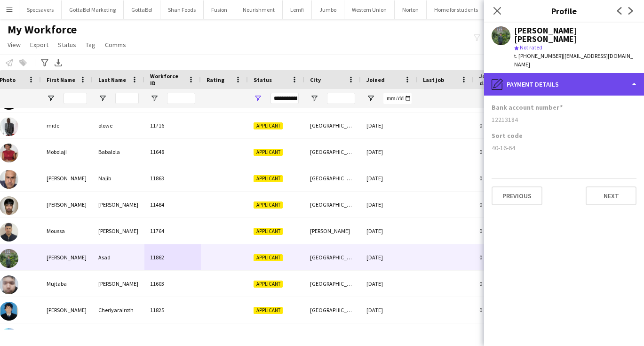 The width and height of the screenshot is (644, 346). What do you see at coordinates (14, 45) in the screenshot?
I see `a: View` at bounding box center [14, 45].